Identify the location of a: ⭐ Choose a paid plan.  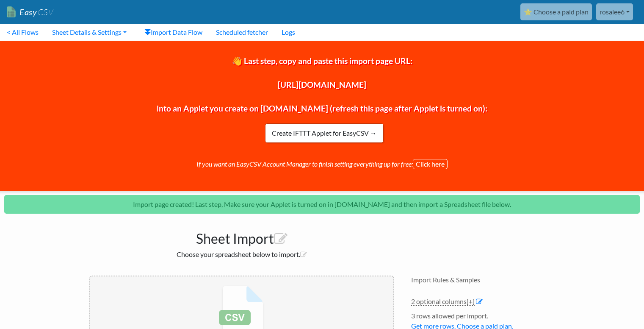
(556, 12).